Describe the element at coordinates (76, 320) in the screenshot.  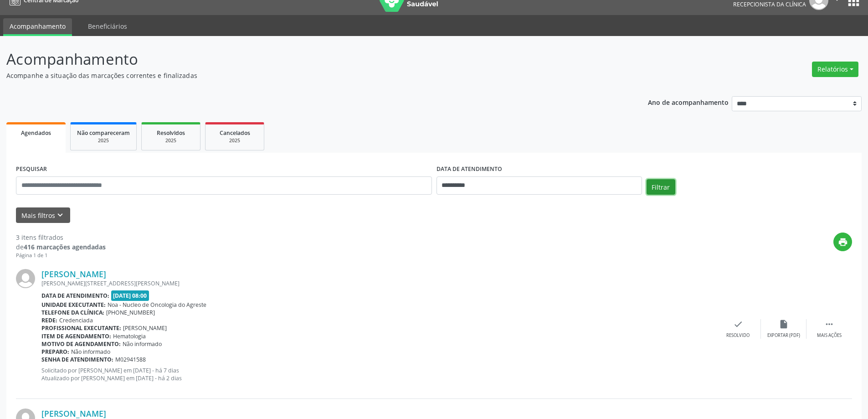
I see `span: Credenciada` at that location.